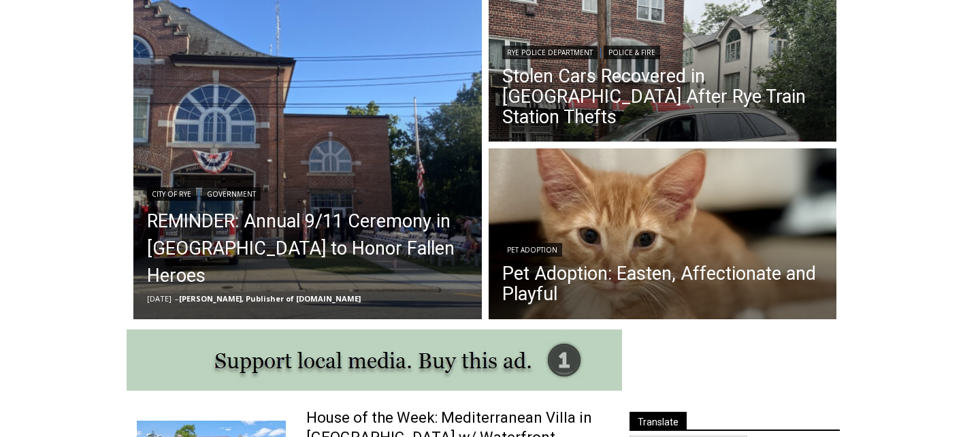 The width and height of the screenshot is (980, 437). What do you see at coordinates (663, 235) in the screenshot?
I see `img: [PHOTO: Easten]` at bounding box center [663, 235].